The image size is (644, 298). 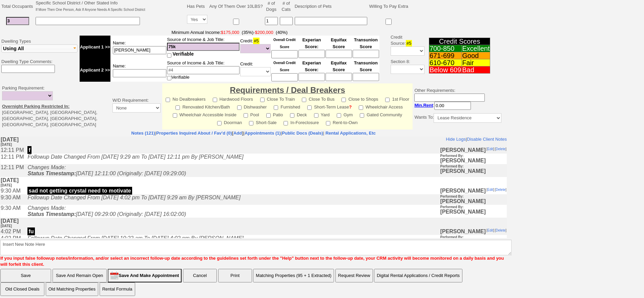 I want to click on input: Rent-to-Own, so click(x=328, y=123).